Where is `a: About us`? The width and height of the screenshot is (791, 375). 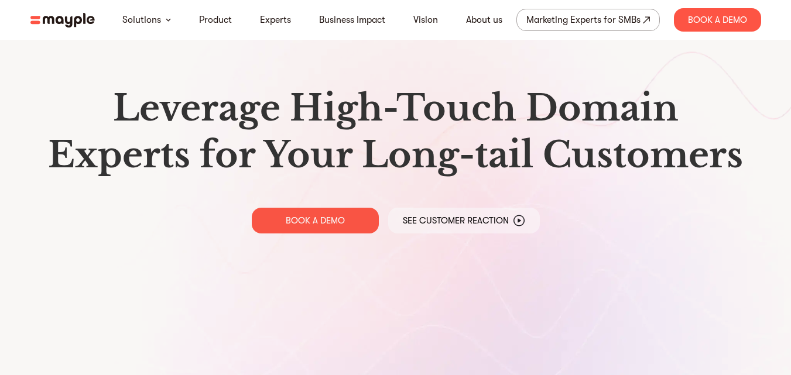
a: About us is located at coordinates (484, 20).